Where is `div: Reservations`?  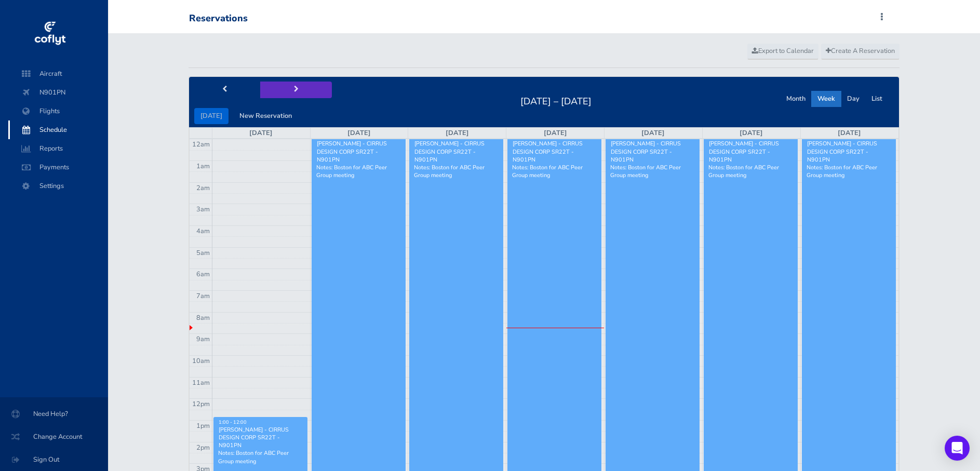 div: Reservations is located at coordinates (218, 19).